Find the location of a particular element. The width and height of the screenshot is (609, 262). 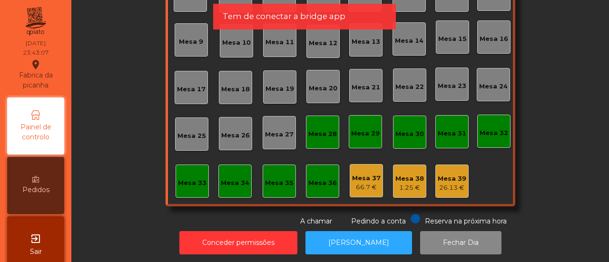

div: Mesa 12 is located at coordinates (323, 43).